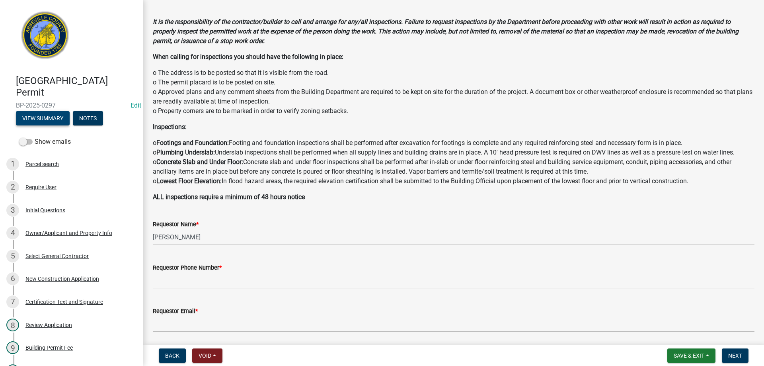 This screenshot has height=366, width=764. What do you see at coordinates (454, 92) in the screenshot?
I see `p: o The address is to be posted so that it is visible from the road. o The permit placard is to be ...` at bounding box center [454, 92].